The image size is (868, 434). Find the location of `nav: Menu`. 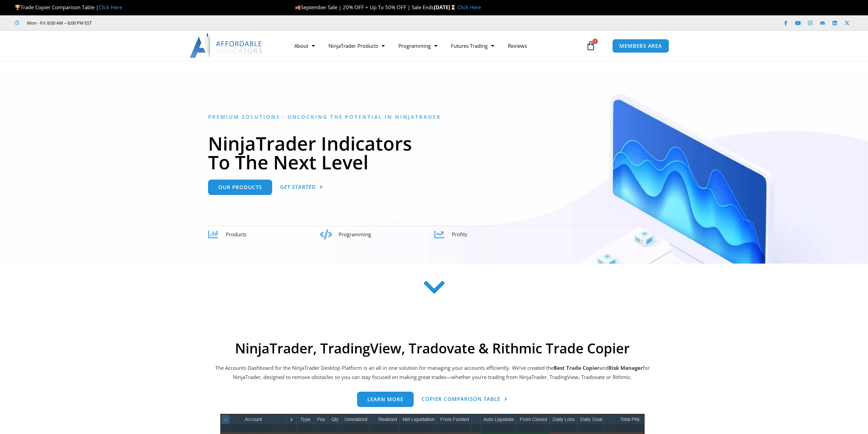

nav: Menu is located at coordinates (436, 46).